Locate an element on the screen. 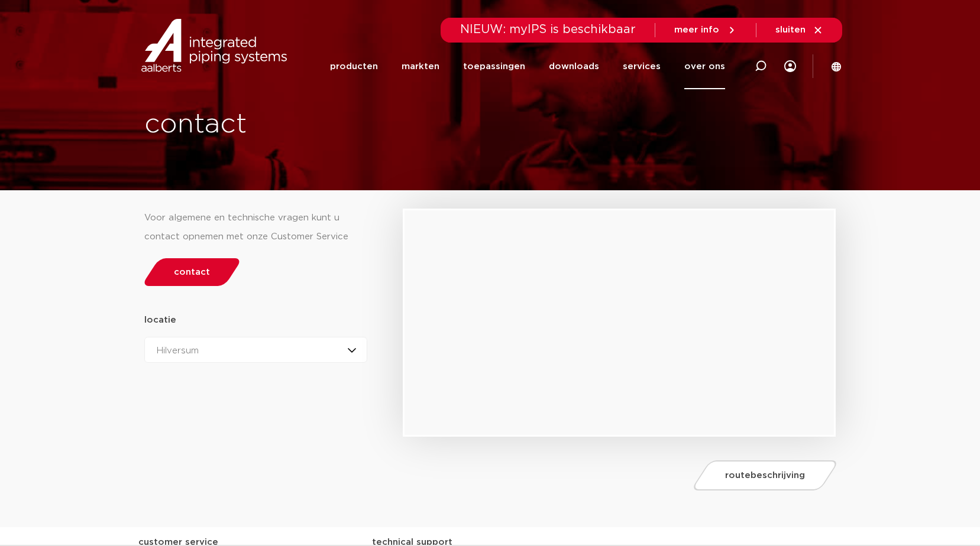  span: sluiten is located at coordinates (790, 30).